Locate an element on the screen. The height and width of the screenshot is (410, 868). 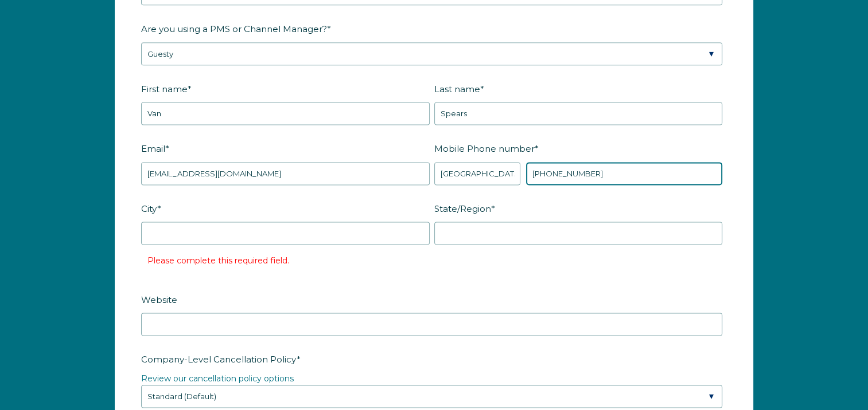
span: Are you using a PMS or Channel Manager? is located at coordinates (234, 29).